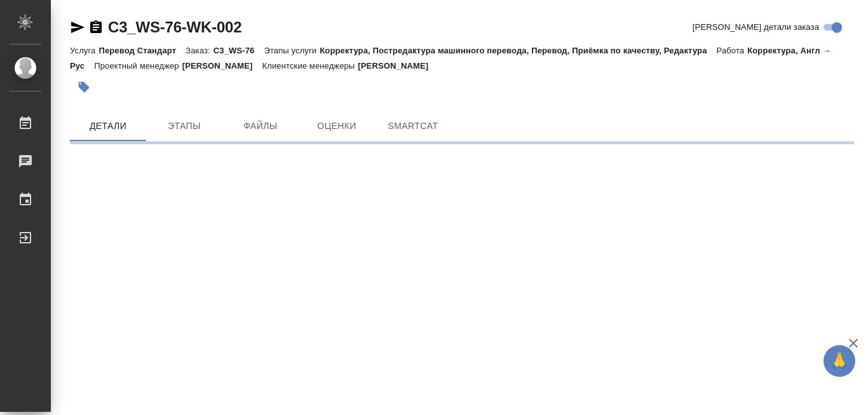 Image resolution: width=868 pixels, height=415 pixels. I want to click on p: C3_WS-76, so click(239, 50).